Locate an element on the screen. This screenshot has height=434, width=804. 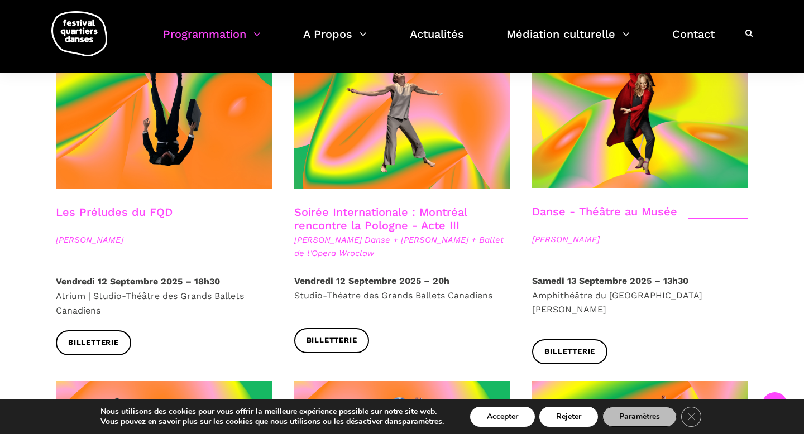
a: A Propos is located at coordinates (335, 41).